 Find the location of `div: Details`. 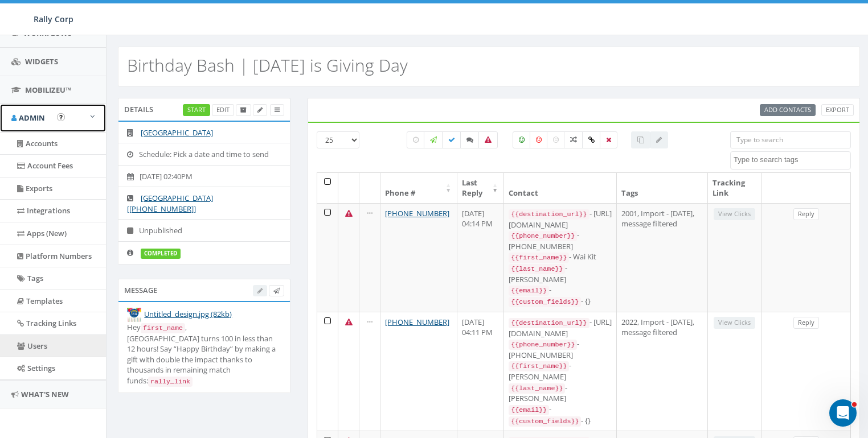

div: Details is located at coordinates (204, 109).